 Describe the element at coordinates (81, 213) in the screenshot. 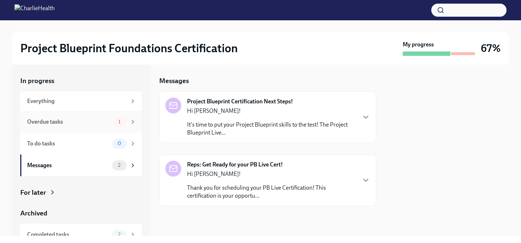

I see `div: Archived` at that location.